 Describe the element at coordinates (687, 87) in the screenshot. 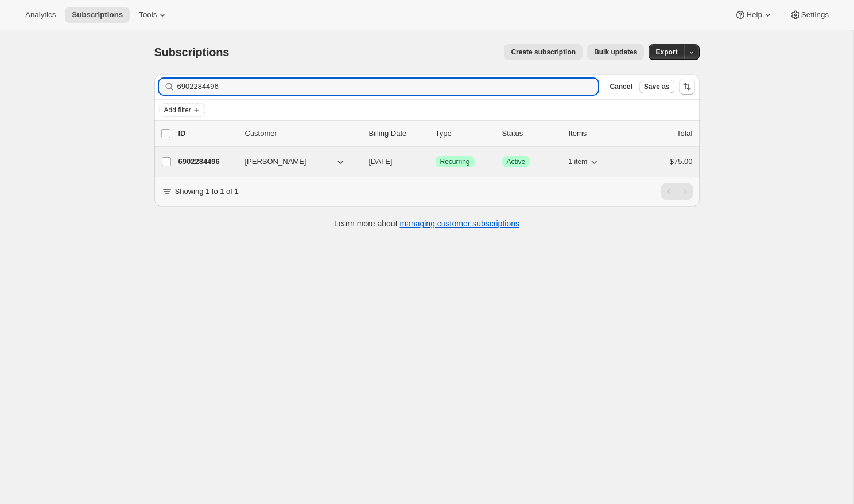

I see `button: Sort the results` at that location.